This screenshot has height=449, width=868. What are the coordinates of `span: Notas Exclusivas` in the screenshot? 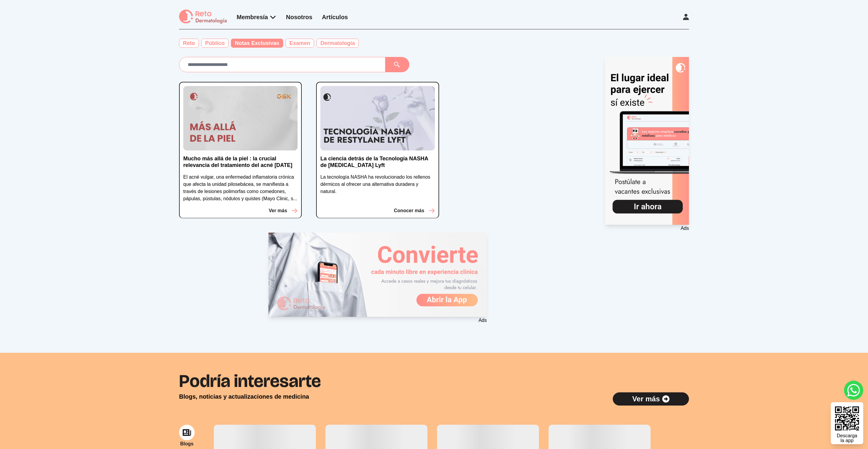 It's located at (257, 43).